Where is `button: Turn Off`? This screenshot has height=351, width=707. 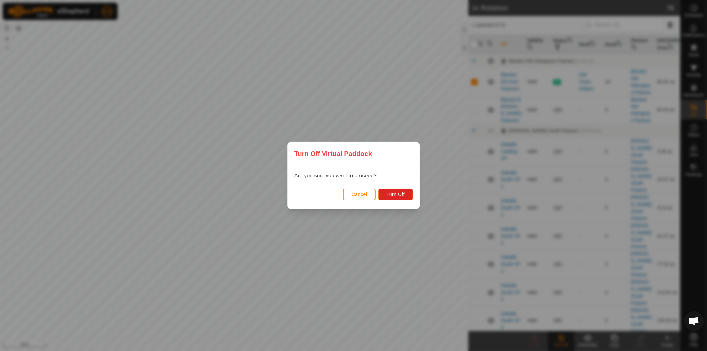
button: Turn Off is located at coordinates (396, 194).